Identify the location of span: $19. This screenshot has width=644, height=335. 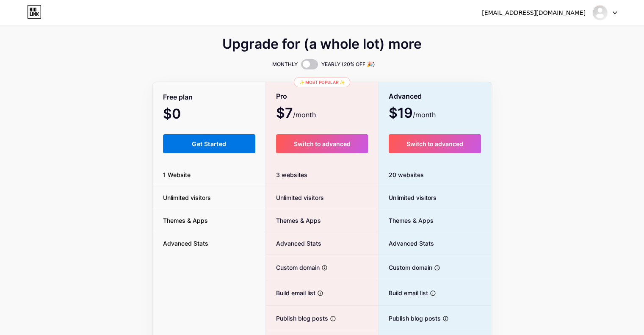
(412, 114).